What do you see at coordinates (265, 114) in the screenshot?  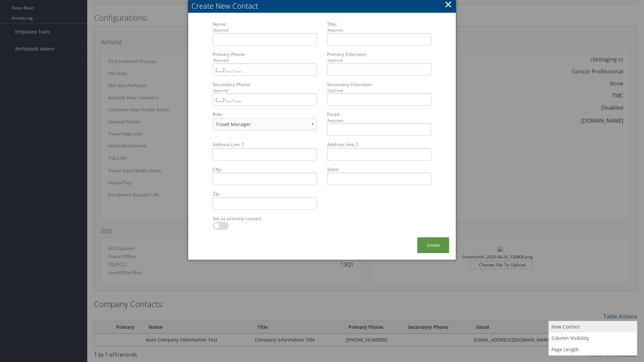 I see `label: Role:` at bounding box center [265, 114].